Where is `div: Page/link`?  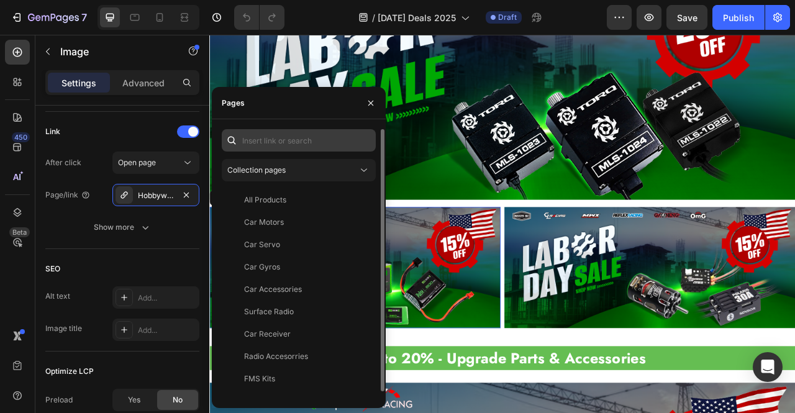 div: Page/link is located at coordinates (68, 195).